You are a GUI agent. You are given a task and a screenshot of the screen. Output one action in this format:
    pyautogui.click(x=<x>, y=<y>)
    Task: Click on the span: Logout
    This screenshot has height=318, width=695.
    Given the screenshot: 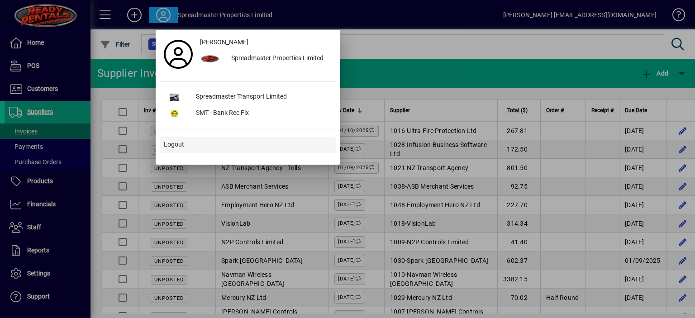 What is the action you would take?
    pyautogui.click(x=174, y=144)
    